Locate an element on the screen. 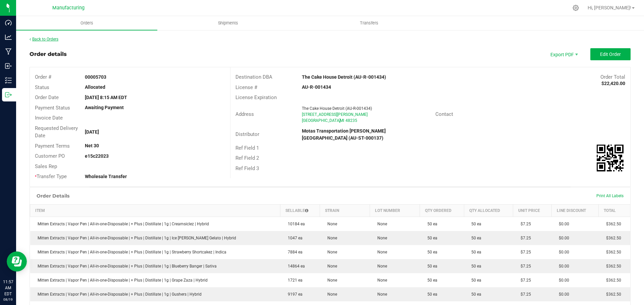  strong: e15c22023 is located at coordinates (97, 156).